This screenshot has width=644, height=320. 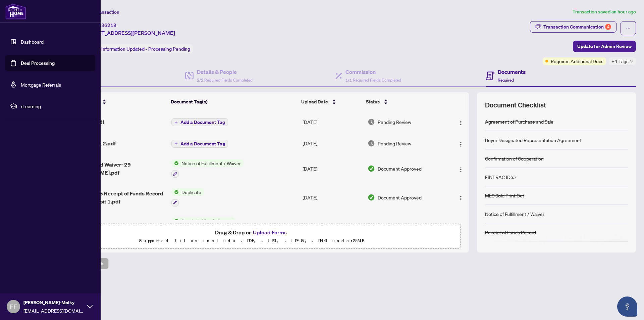 I want to click on button: Open asap, so click(x=627, y=306).